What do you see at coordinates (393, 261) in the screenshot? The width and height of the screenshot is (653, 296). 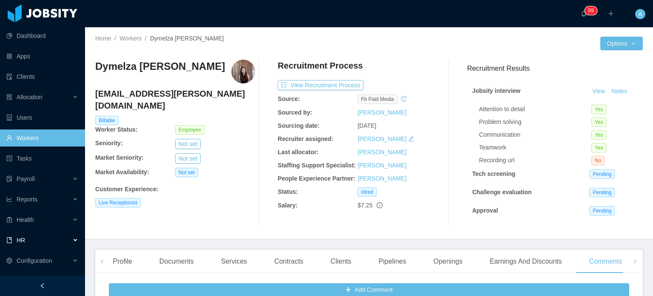 I see `div: Pipelines` at bounding box center [393, 261].